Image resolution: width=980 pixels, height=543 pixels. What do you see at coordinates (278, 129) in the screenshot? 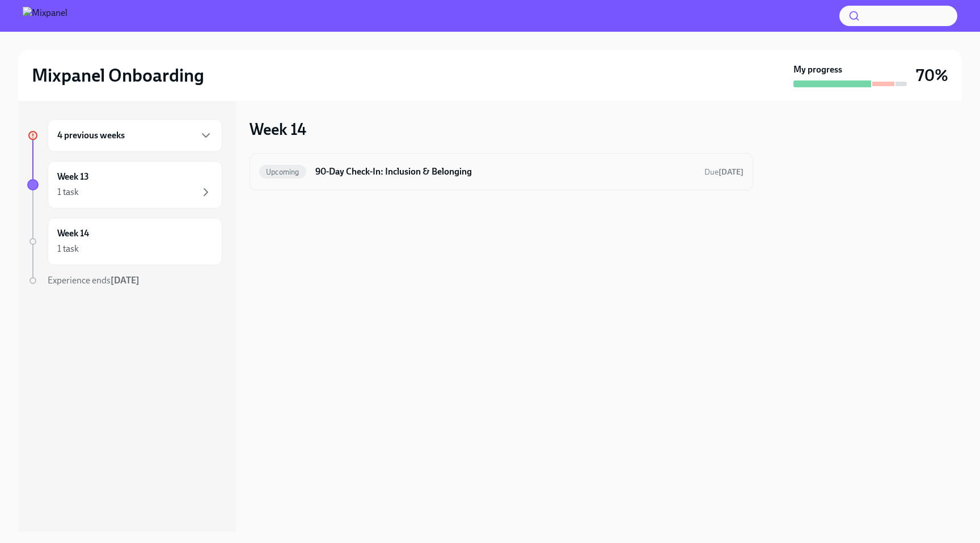
I see `h3: Week 14` at bounding box center [278, 129].